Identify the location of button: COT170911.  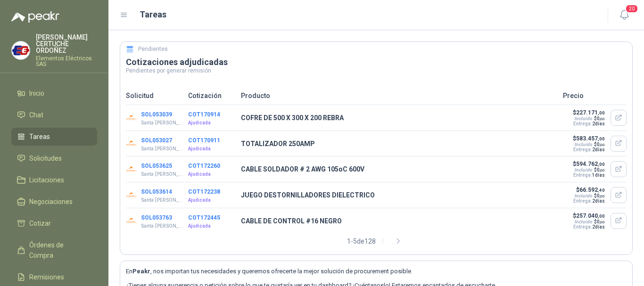
(204, 141).